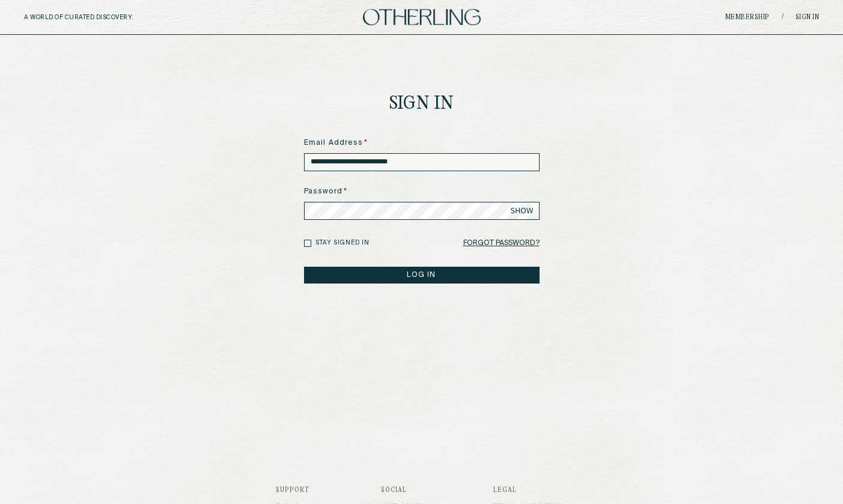 This screenshot has width=843, height=504. What do you see at coordinates (808, 17) in the screenshot?
I see `a: Sign in` at bounding box center [808, 17].